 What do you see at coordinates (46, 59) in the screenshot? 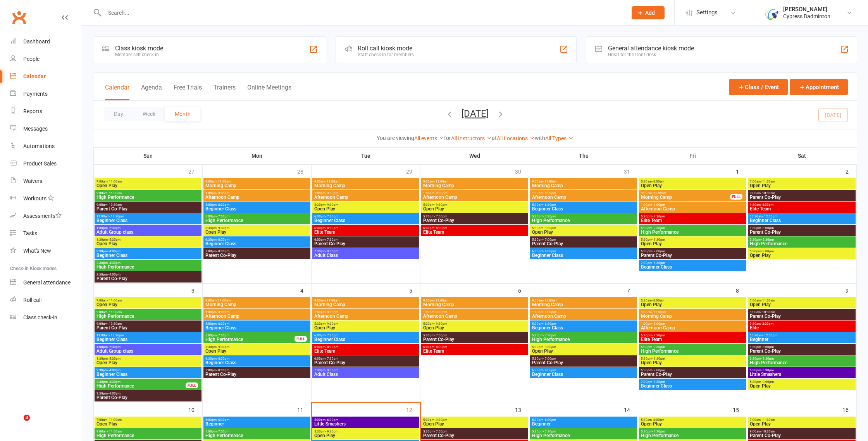
I see `a: People` at bounding box center [46, 59].